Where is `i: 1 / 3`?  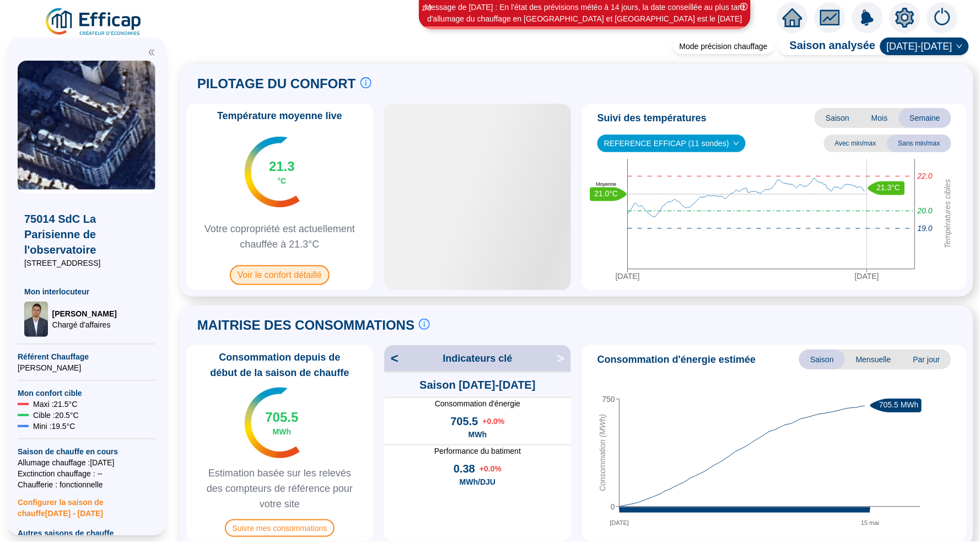
i: 1 / 3 is located at coordinates (426, 8).